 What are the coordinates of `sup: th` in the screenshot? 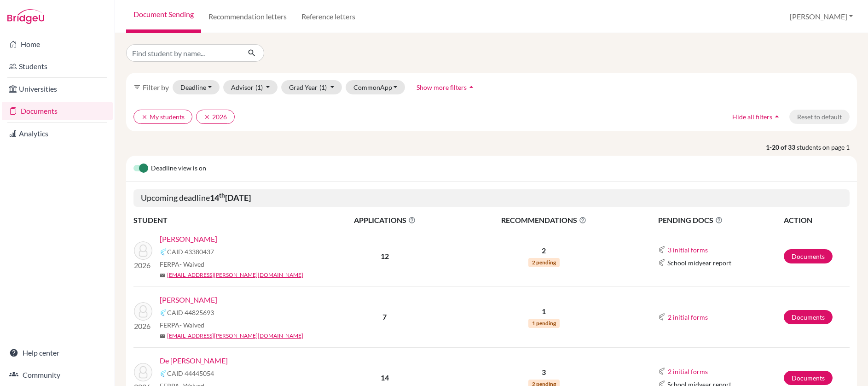 It's located at (222, 195).